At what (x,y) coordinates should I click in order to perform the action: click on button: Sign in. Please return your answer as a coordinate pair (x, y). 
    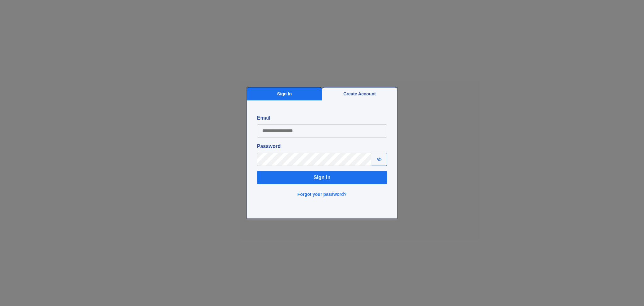
    Looking at the image, I should click on (322, 177).